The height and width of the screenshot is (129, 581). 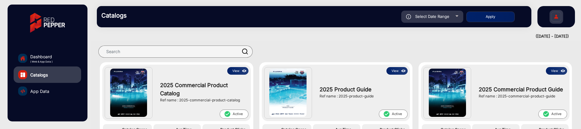 What do you see at coordinates (40, 91) in the screenshot?
I see `span: App Data` at bounding box center [40, 91].